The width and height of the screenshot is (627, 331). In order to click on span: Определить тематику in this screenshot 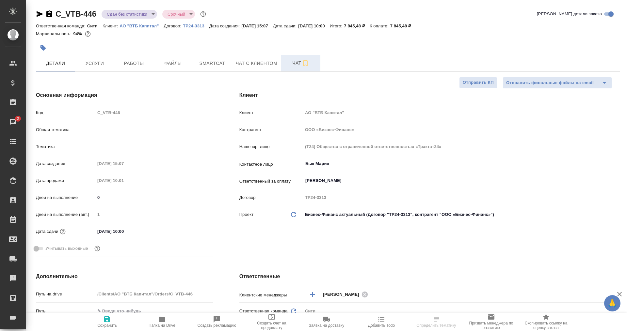, I will do `click(436, 326)`.